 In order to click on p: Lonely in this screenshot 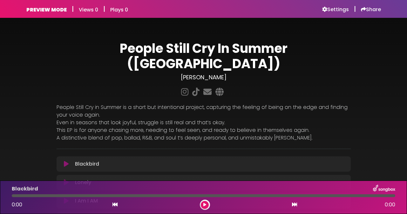, I will do `click(83, 182)`.